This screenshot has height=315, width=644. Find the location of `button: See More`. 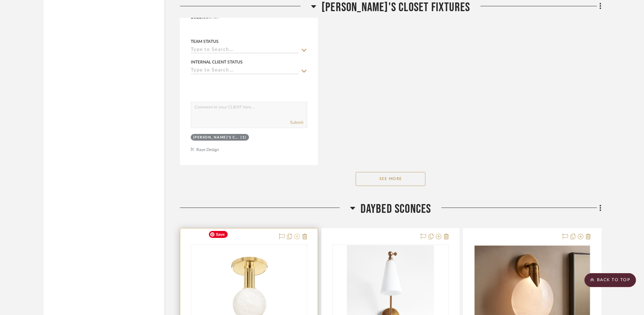

button: See More is located at coordinates (390, 179).